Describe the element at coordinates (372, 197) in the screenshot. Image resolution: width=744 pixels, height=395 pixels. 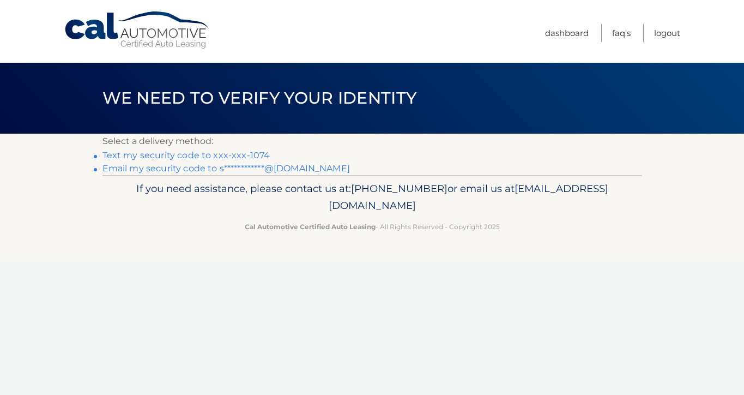
I see `p: If you need assistance, please contact us at: or email us at` at that location.